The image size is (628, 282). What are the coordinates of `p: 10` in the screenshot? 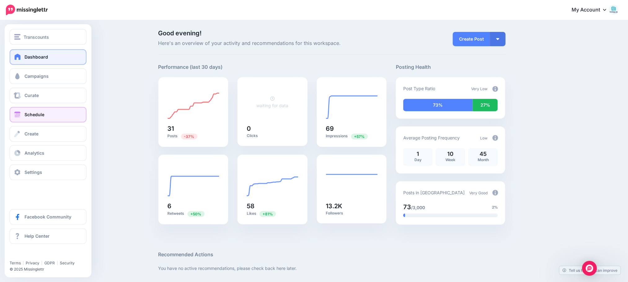 It's located at (450, 154).